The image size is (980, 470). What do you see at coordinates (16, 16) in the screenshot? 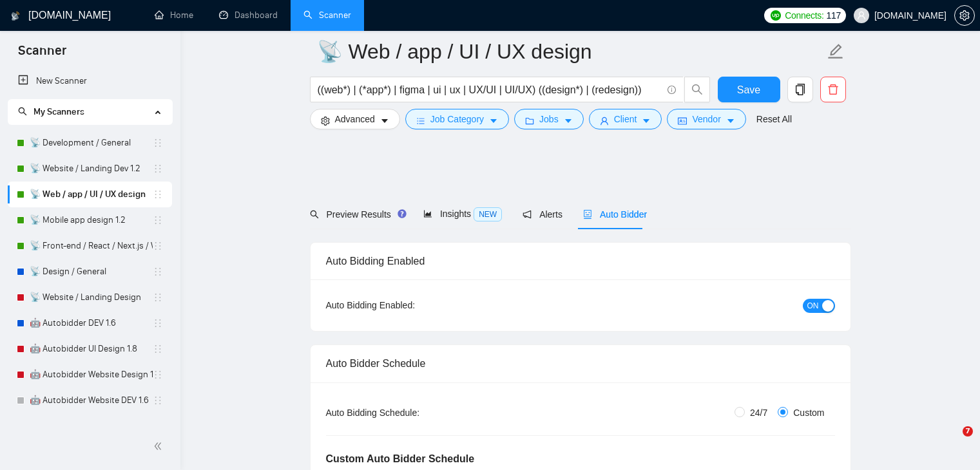
I see `img: logo` at bounding box center [16, 16].